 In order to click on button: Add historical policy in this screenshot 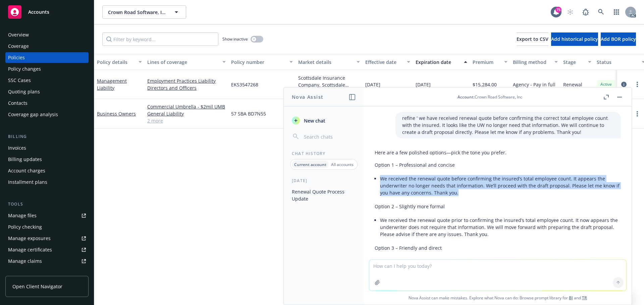, I will do `click(574, 39)`.